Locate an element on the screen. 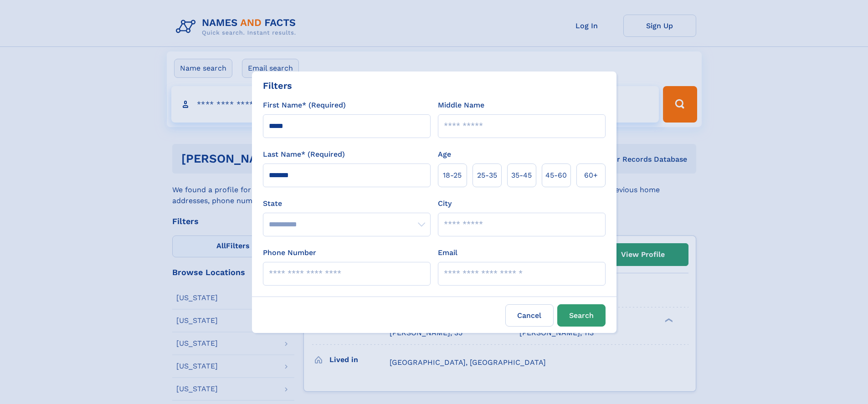  label: Last Name* (Required) is located at coordinates (304, 154).